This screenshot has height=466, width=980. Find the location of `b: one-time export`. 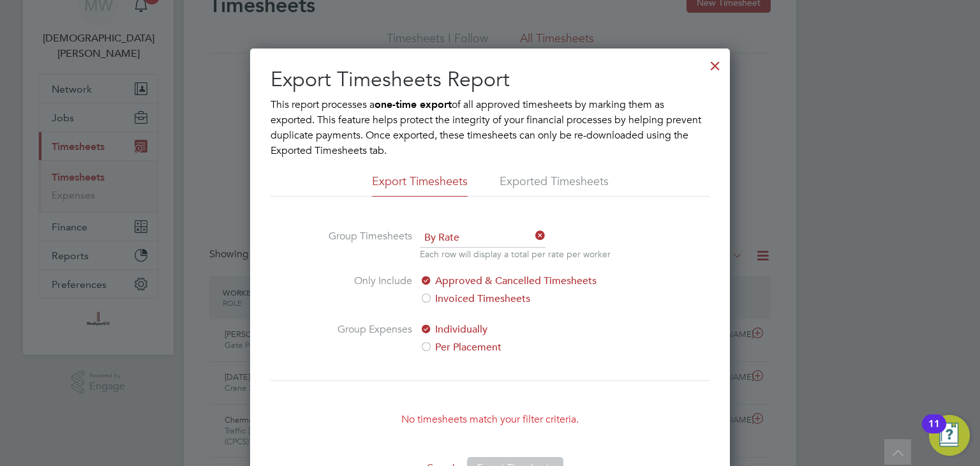

b: one-time export is located at coordinates (413, 104).